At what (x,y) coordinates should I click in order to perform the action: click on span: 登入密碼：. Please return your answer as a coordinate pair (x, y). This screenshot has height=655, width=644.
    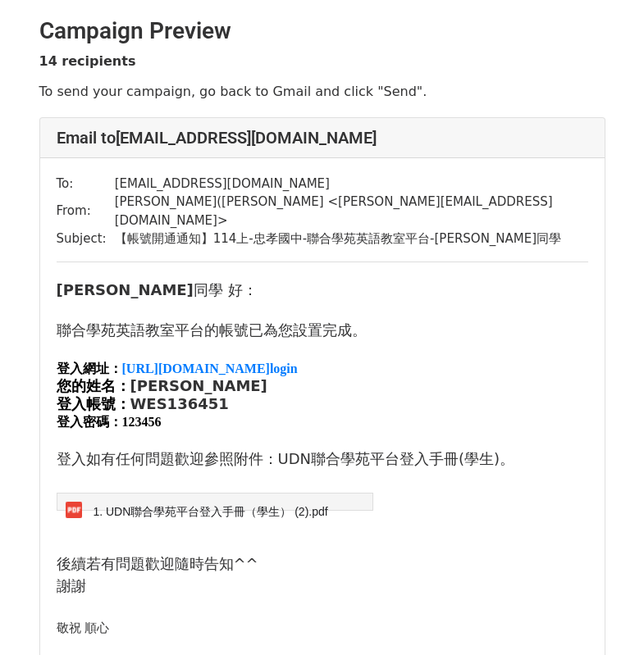
    Looking at the image, I should click on (89, 422).